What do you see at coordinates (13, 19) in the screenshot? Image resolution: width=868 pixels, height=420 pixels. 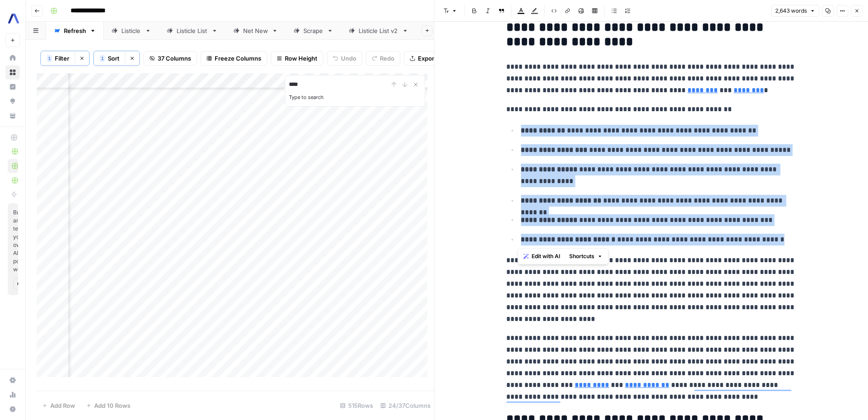 I see `button: Workspace: AssemblyAI` at bounding box center [13, 19].